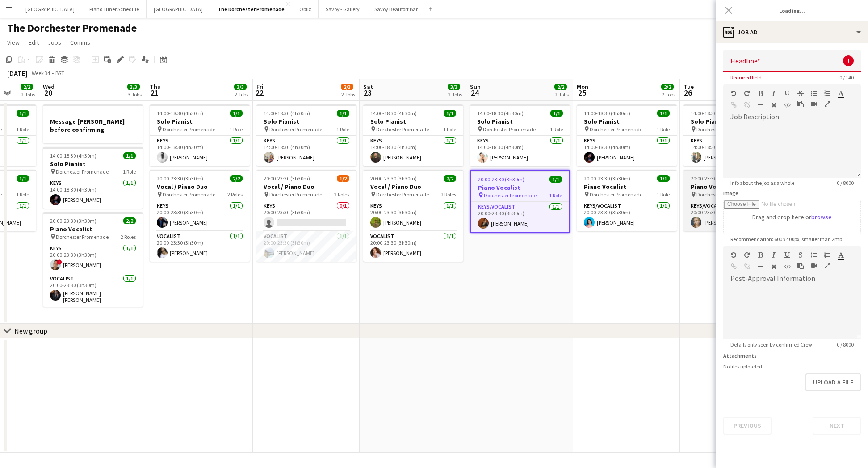  I want to click on div: 20:00-23:30 (3h30m)1/1Piano Vocalist Dorchester Promenade1 RoleKeys/Vocalist1/120:00-23:30 (3h30m..., so click(627, 201).